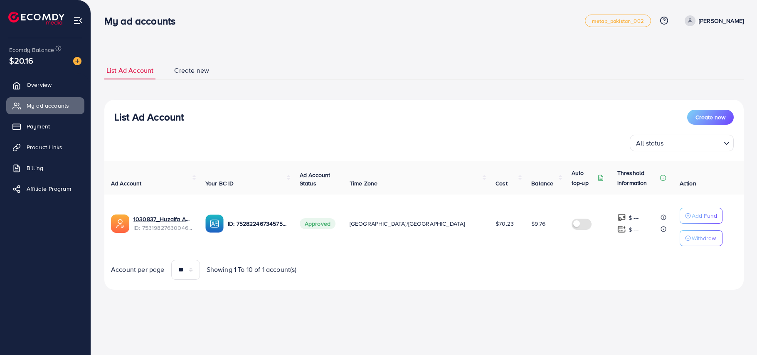 The image size is (757, 355). What do you see at coordinates (257, 224) in the screenshot?
I see `p: ID: 7528224673457553409` at bounding box center [257, 224].